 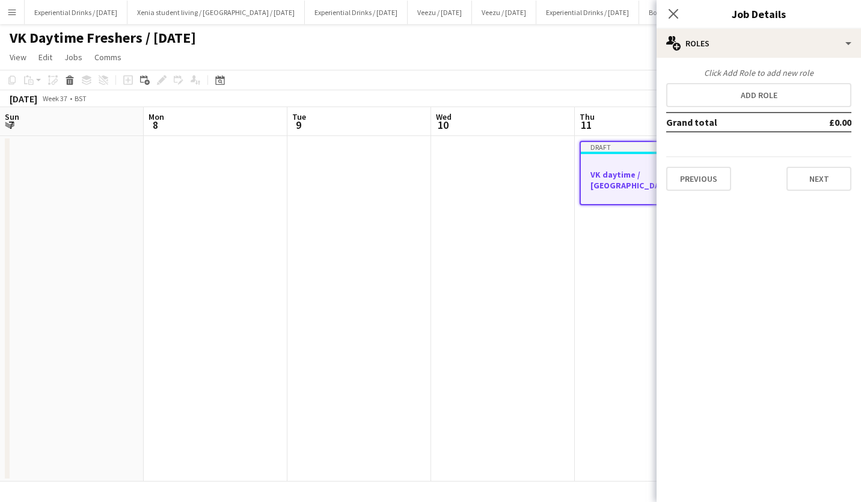 I want to click on span: Edit, so click(x=45, y=57).